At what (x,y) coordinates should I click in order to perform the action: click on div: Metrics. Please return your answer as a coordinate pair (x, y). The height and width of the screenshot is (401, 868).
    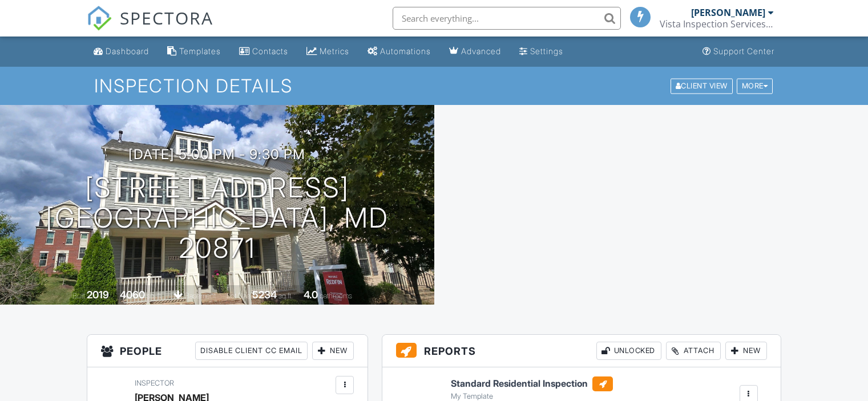
    Looking at the image, I should click on (334, 51).